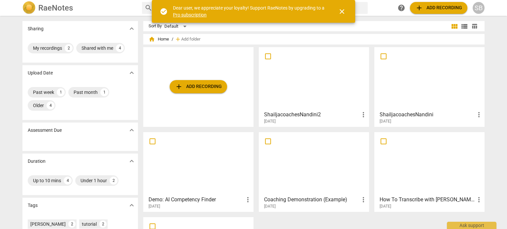 The width and height of the screenshot is (507, 229). Describe the element at coordinates (44, 92) in the screenshot. I see `div: Past week` at that location.